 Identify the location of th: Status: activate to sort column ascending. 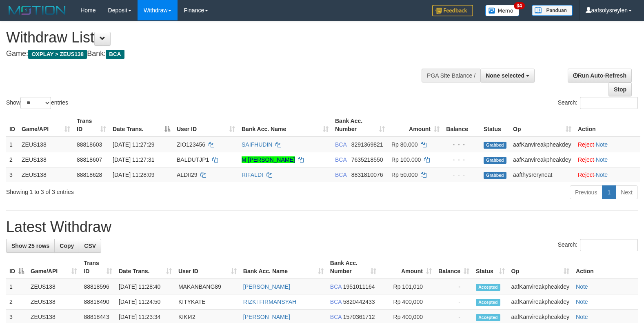
(490, 267).